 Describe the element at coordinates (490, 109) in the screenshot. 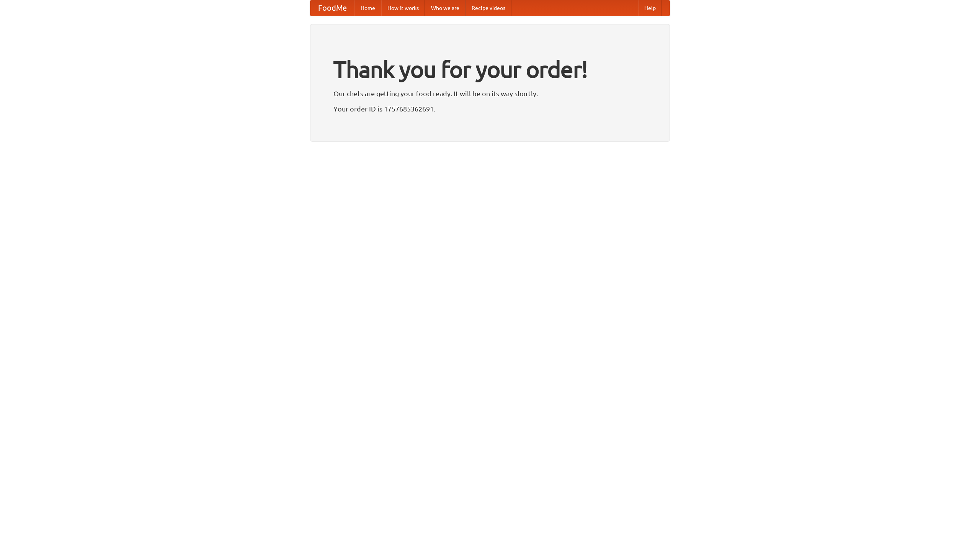

I see `p: Your order ID is 1757685362691.` at that location.